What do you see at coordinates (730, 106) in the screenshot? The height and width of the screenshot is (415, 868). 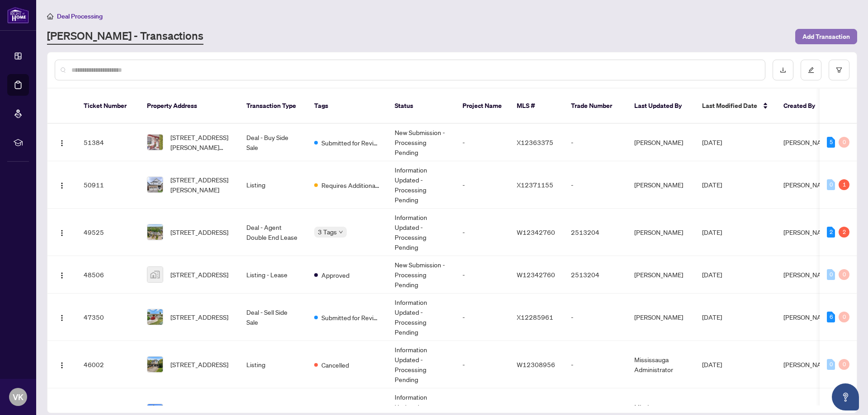 I see `span: Last Modified Date` at bounding box center [730, 106].